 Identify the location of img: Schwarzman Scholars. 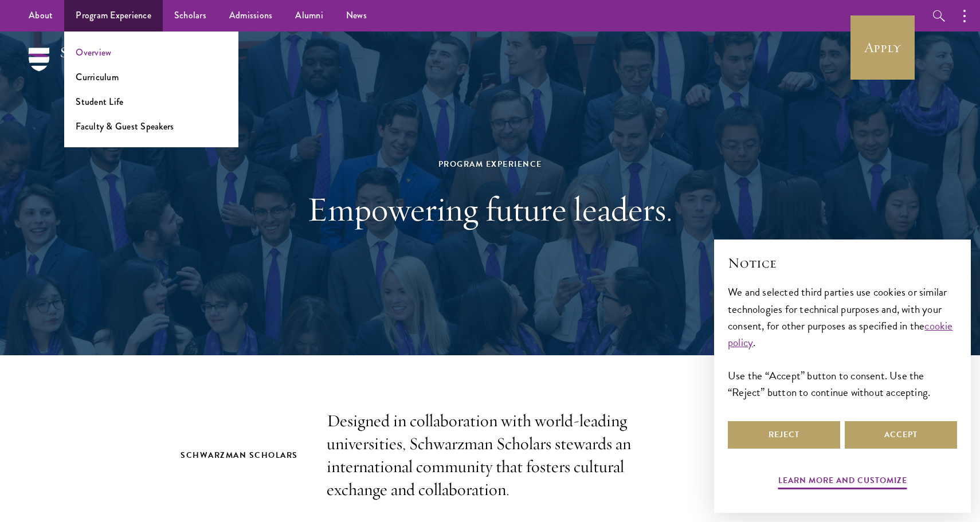
(89, 68).